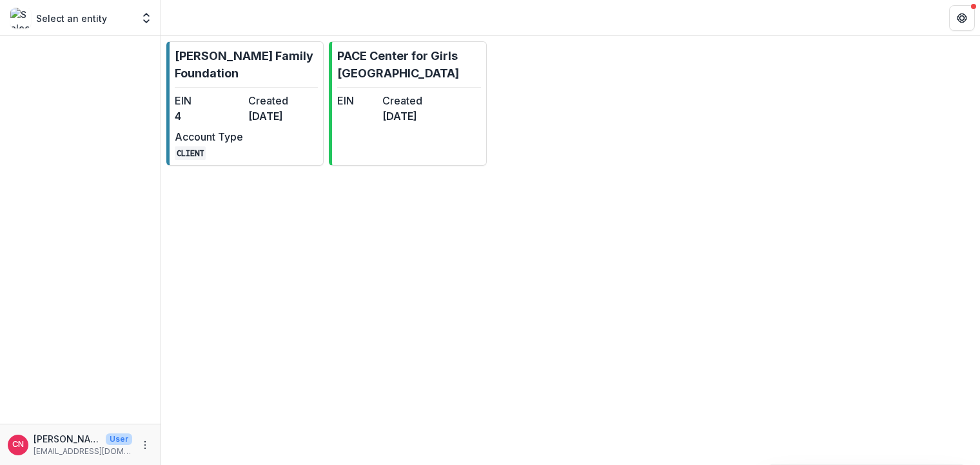  What do you see at coordinates (190, 153) in the screenshot?
I see `code: CLIENT` at bounding box center [190, 153].